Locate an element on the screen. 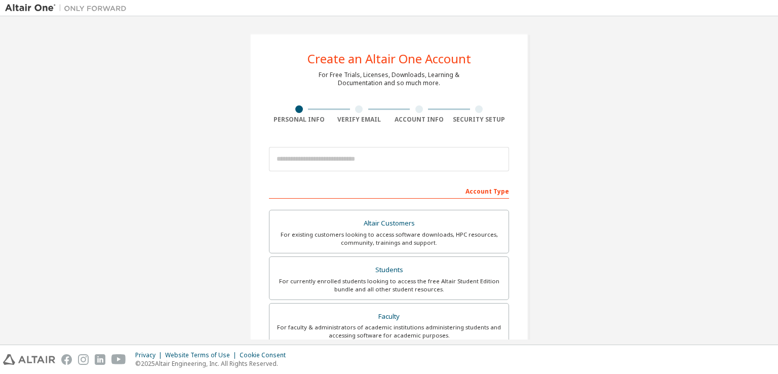 The image size is (778, 374). div: For Free Trials, Licenses, Downloads, Learning & Documentation and so much more. is located at coordinates (389, 79).